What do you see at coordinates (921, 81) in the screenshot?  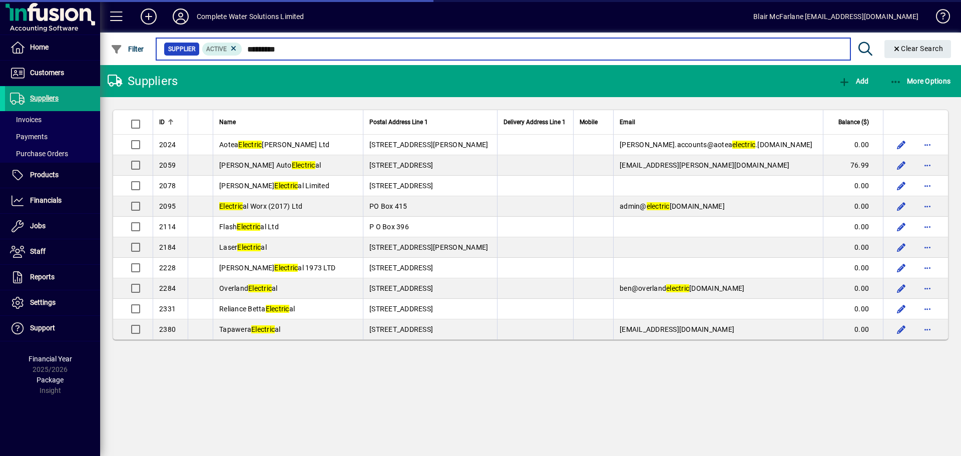 I see `button: More Options` at bounding box center [921, 81].